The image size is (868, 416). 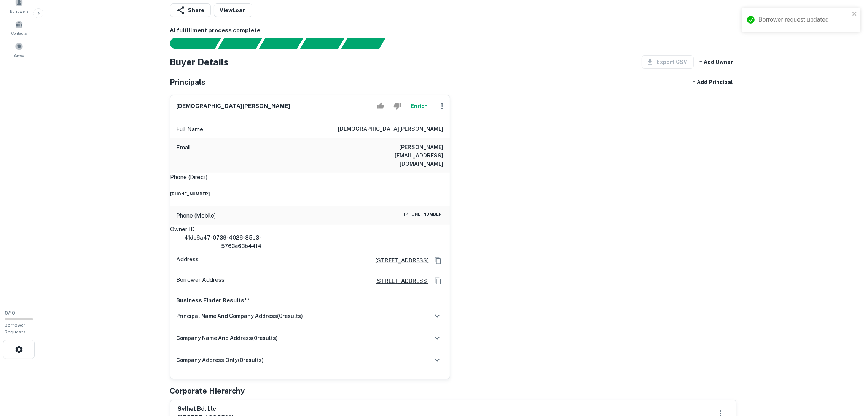 I want to click on p: Borrower Address, so click(x=200, y=282).